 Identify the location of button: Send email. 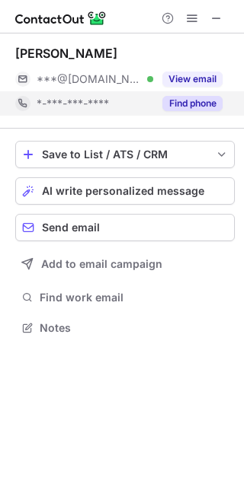
(125, 228).